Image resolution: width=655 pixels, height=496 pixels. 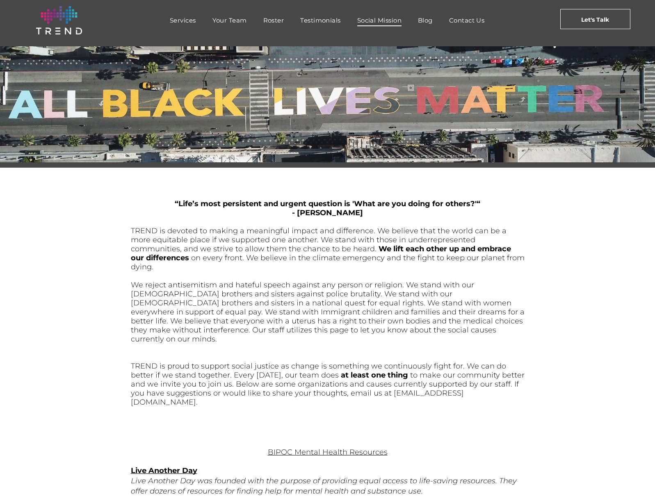 What do you see at coordinates (328, 389) in the screenshot?
I see `span: to make our community better and we invite you to join us. Below are some organizations and cause...` at bounding box center [328, 389].